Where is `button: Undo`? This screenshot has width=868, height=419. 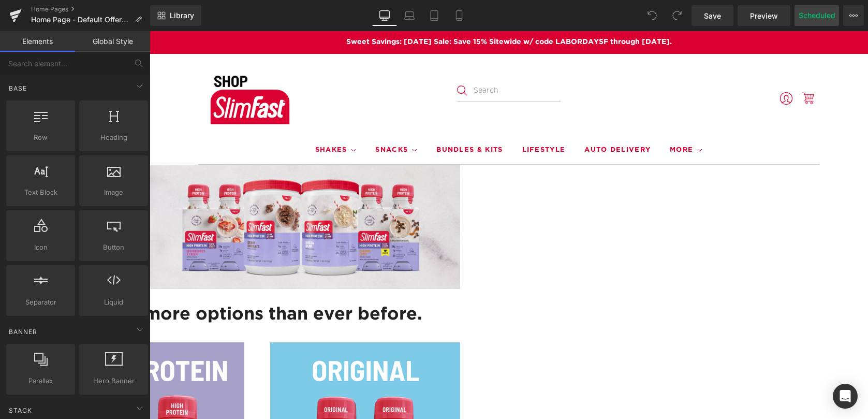 button: Undo is located at coordinates (652, 16).